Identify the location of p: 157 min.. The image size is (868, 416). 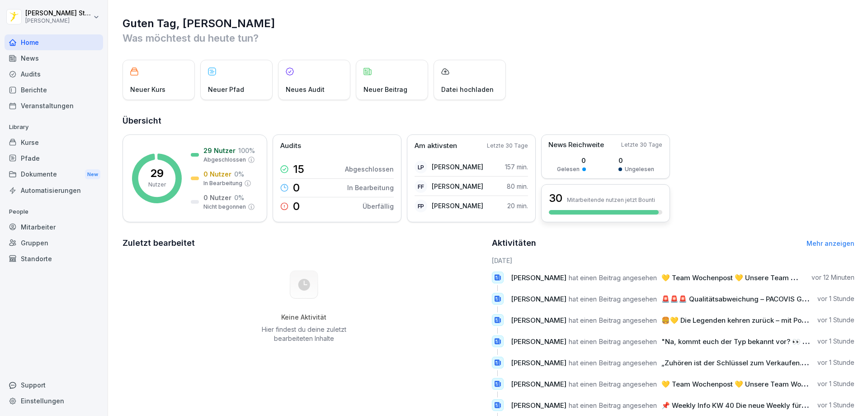
(516, 166).